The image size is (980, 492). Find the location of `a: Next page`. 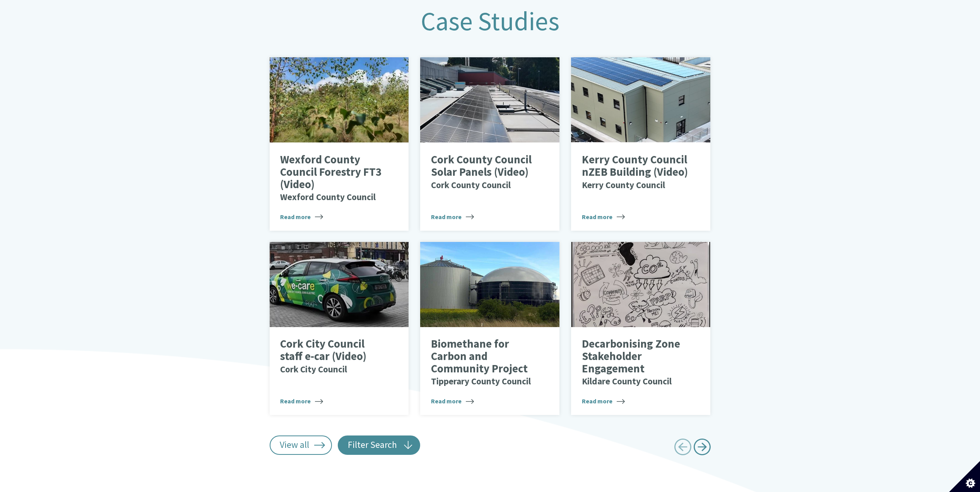

a: Next page is located at coordinates (702, 448).